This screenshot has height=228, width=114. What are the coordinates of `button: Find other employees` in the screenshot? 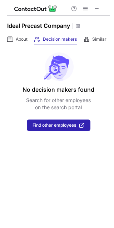 It's located at (58, 125).